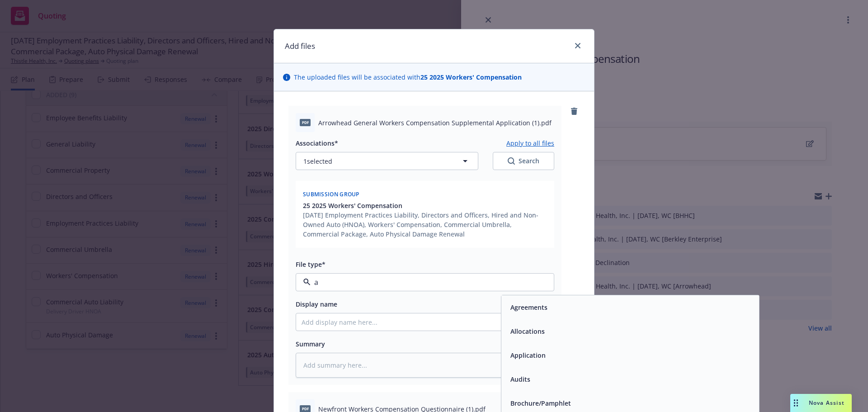 This screenshot has height=412, width=868. What do you see at coordinates (425, 322) in the screenshot?
I see `input: Add display name here...` at bounding box center [425, 322].